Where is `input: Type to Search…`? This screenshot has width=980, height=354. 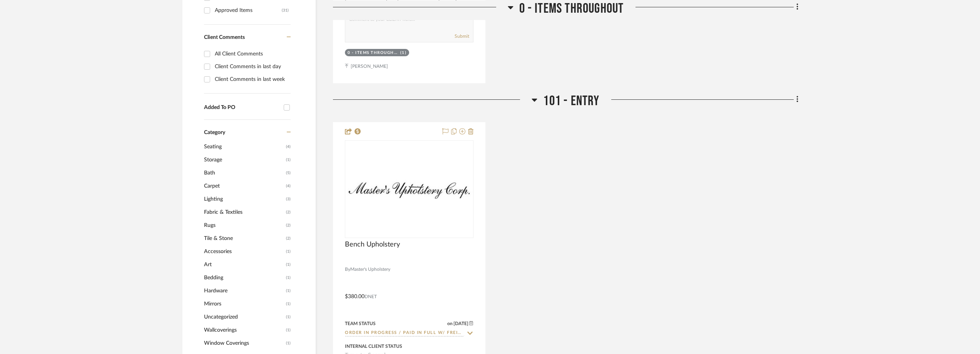
input: Type to Search… is located at coordinates (405, 333).